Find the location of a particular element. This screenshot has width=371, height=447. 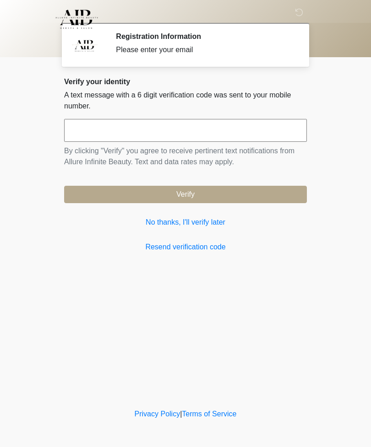

p: By clicking "Verify" you agree to receive pertinent text notifications from Allure Infinite Beaut... is located at coordinates (185, 156).